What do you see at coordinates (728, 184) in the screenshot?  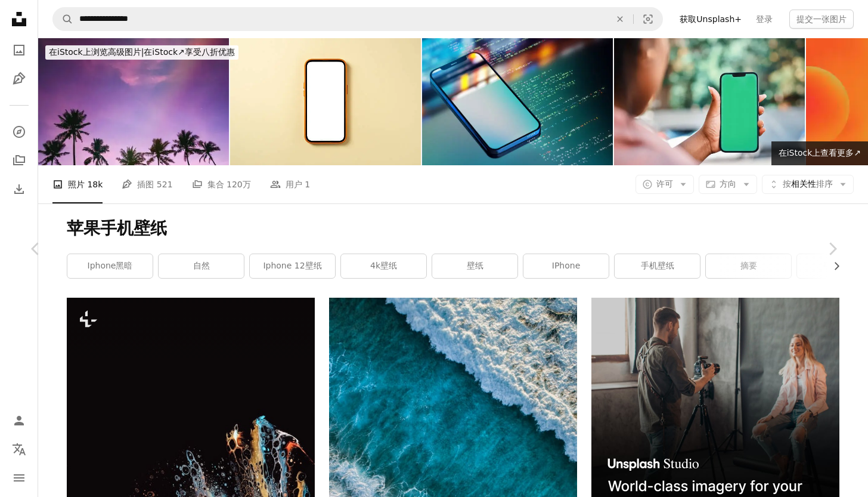 I see `button: 方向` at bounding box center [728, 184].